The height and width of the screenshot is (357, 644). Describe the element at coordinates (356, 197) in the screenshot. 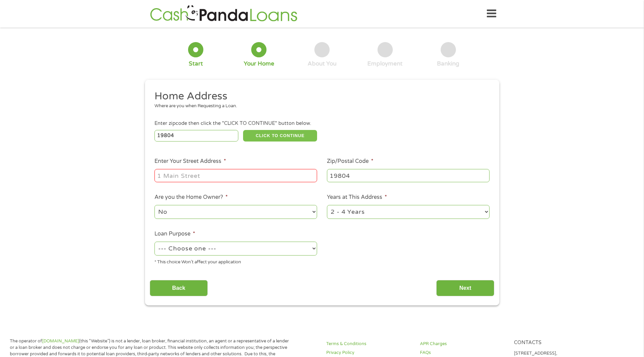

I see `label: Years at This Address` at that location.